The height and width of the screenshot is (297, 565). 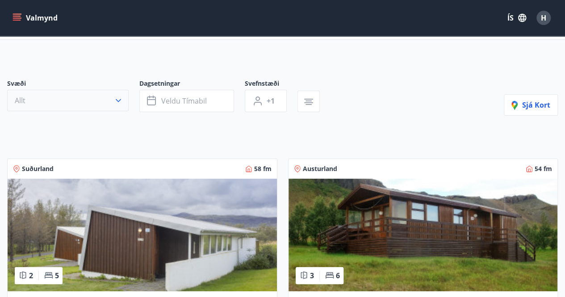 What do you see at coordinates (271, 101) in the screenshot?
I see `span: +1` at bounding box center [271, 101].